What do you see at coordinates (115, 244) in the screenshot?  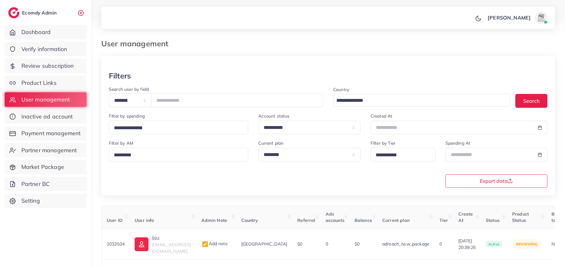 I see `span: 1033534` at bounding box center [115, 244].